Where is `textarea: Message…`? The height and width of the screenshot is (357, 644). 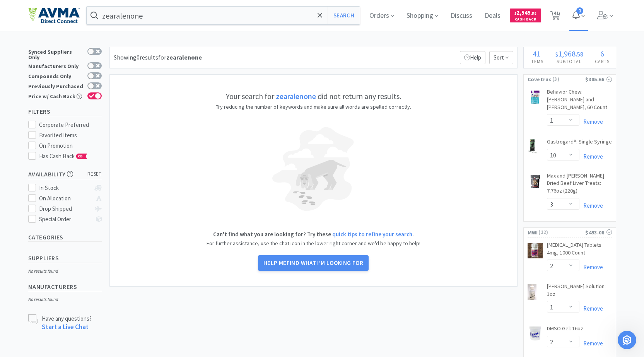
textarea: Message… is located at coordinates (77, 193).